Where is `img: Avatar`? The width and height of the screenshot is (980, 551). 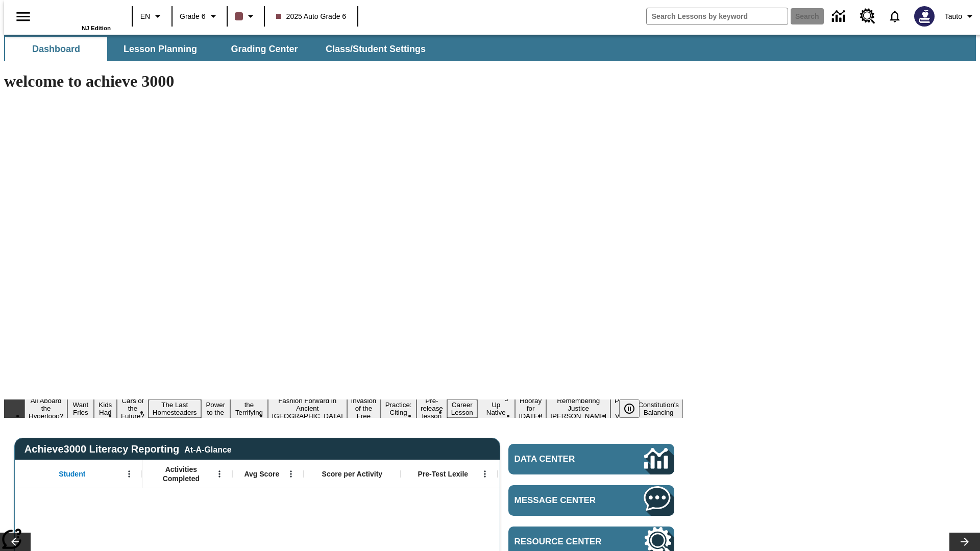 img: Avatar is located at coordinates (924, 16).